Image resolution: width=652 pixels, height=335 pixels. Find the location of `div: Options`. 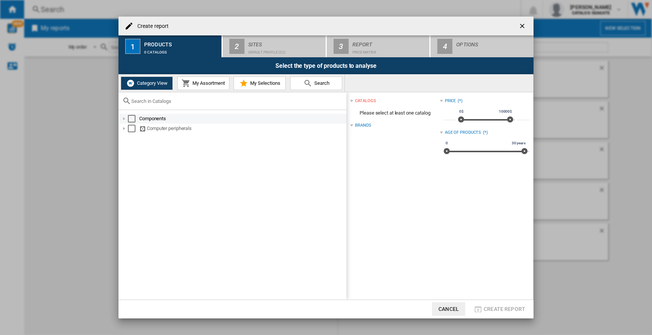

div: Options is located at coordinates (493, 42).